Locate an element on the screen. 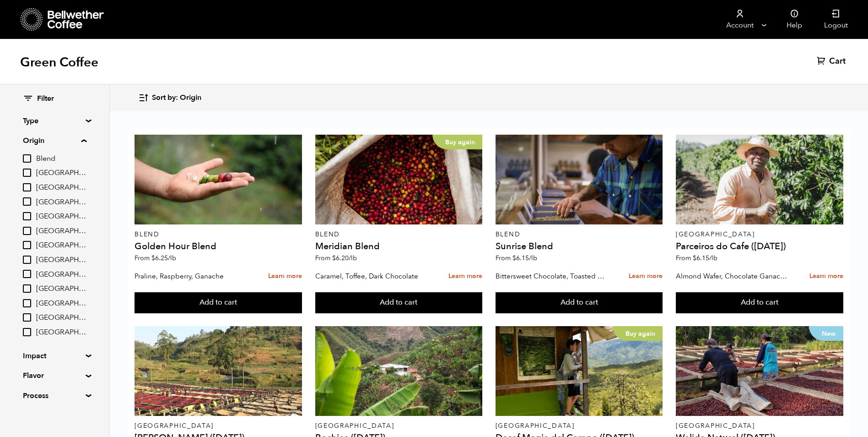 Image resolution: width=868 pixels, height=437 pixels. p: Almond Wafer, Chocolate Ganache, Bing Cherry is located at coordinates (732, 276).